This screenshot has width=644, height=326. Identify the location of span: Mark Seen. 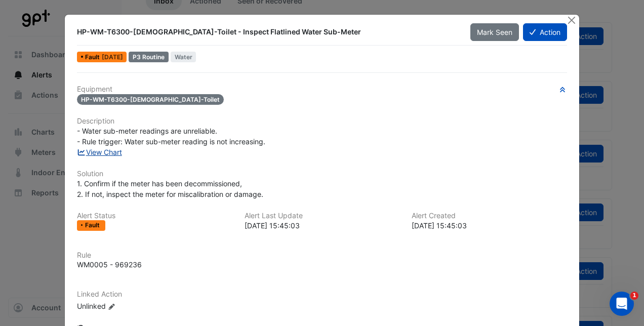
(494, 32).